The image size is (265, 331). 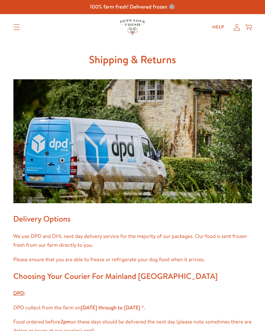 What do you see at coordinates (219, 27) in the screenshot?
I see `a: Help` at bounding box center [219, 27].